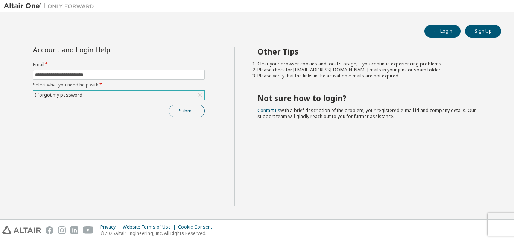 The height and width of the screenshot is (241, 514). What do you see at coordinates (150, 227) in the screenshot?
I see `div: Website Terms of Use` at bounding box center [150, 227].